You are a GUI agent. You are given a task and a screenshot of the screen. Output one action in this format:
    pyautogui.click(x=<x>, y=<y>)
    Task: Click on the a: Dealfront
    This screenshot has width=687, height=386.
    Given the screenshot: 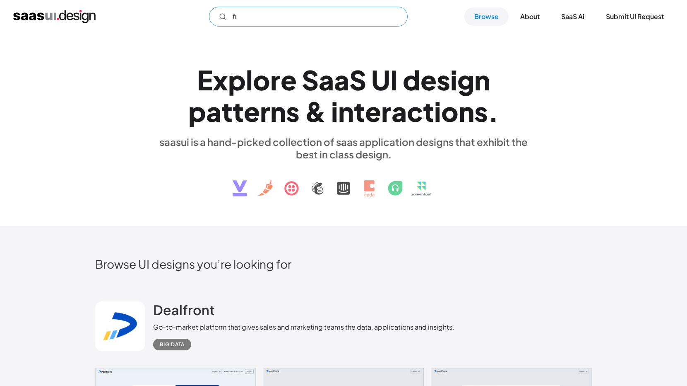 What is the action you would take?
    pyautogui.click(x=184, y=311)
    